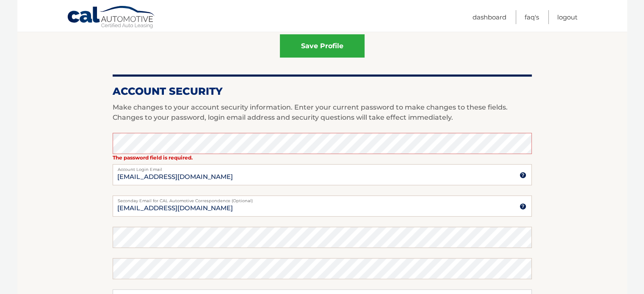 This screenshot has width=644, height=294. What do you see at coordinates (322, 206) in the screenshot?
I see `input: Seconday Email for CAL Automotive Correspondence (Optional)` at bounding box center [322, 206].